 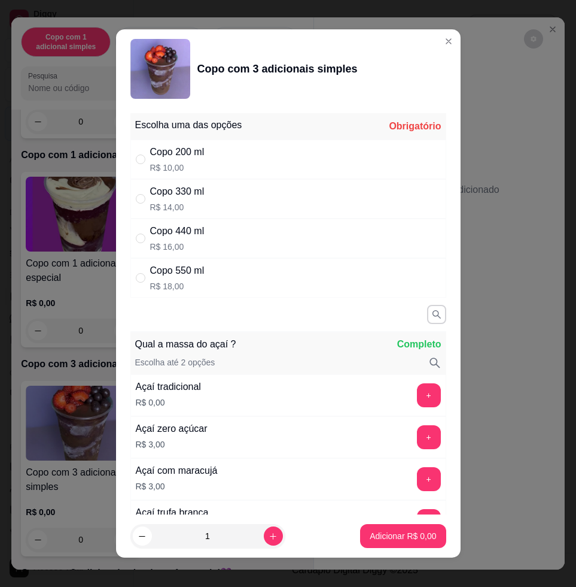 What do you see at coordinates (177, 207) in the screenshot?
I see `p: R$ 14,00` at bounding box center [177, 207].